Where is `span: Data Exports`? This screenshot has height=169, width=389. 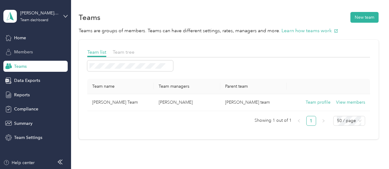
span: Data Exports is located at coordinates (27, 80).